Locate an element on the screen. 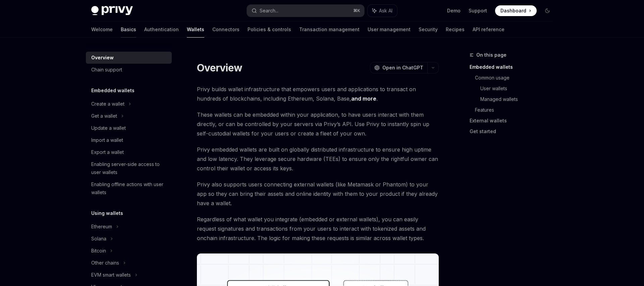  a: Enabling server-side access to user wallets is located at coordinates (128, 168).